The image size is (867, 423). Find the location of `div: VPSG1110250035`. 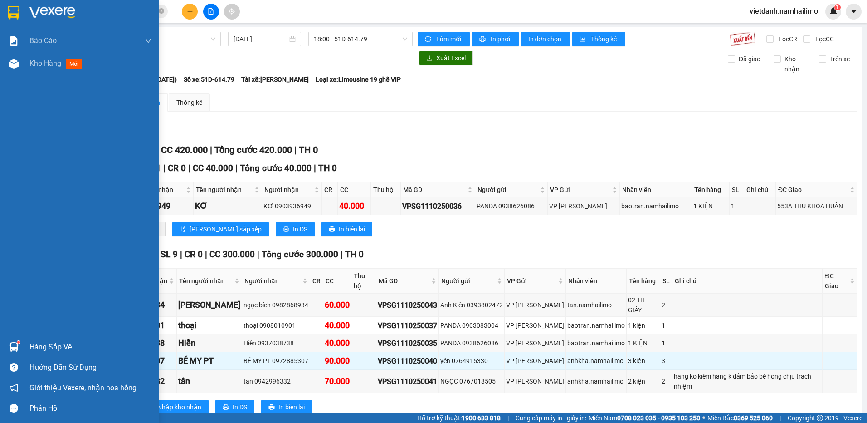

div: VPSG1110250035 is located at coordinates (407, 343).